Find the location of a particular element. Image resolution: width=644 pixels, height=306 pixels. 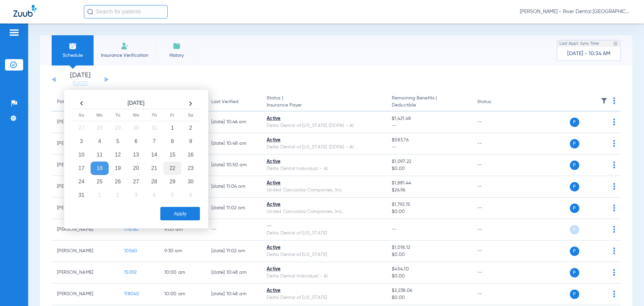

span: History is located at coordinates (176, 55).